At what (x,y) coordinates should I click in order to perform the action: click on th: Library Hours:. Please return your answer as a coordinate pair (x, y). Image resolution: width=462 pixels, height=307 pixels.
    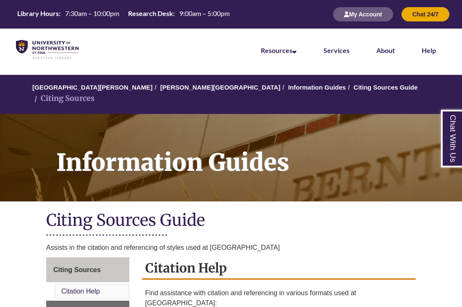
    Looking at the image, I should click on (38, 13).